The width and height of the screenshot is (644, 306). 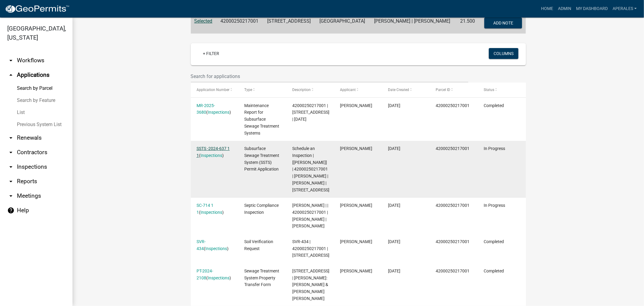 I want to click on span: SVR-434 | 42000250217001 | 15786 STATE HWY 108, so click(x=311, y=249).